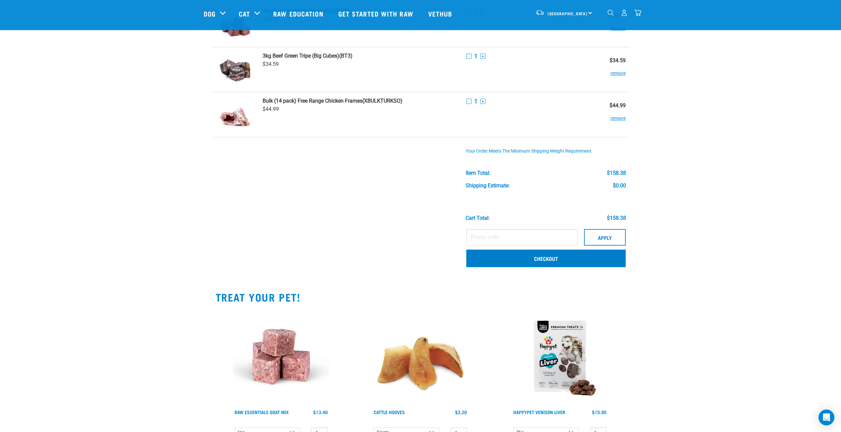 The width and height of the screenshot is (841, 432). Describe the element at coordinates (244, 14) in the screenshot. I see `a: Cat` at that location.